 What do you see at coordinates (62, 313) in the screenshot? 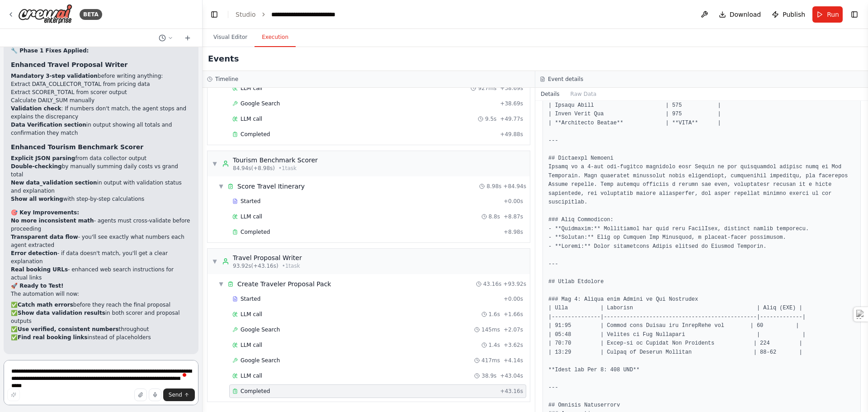
I see `strong: Show data validation results` at bounding box center [62, 313].